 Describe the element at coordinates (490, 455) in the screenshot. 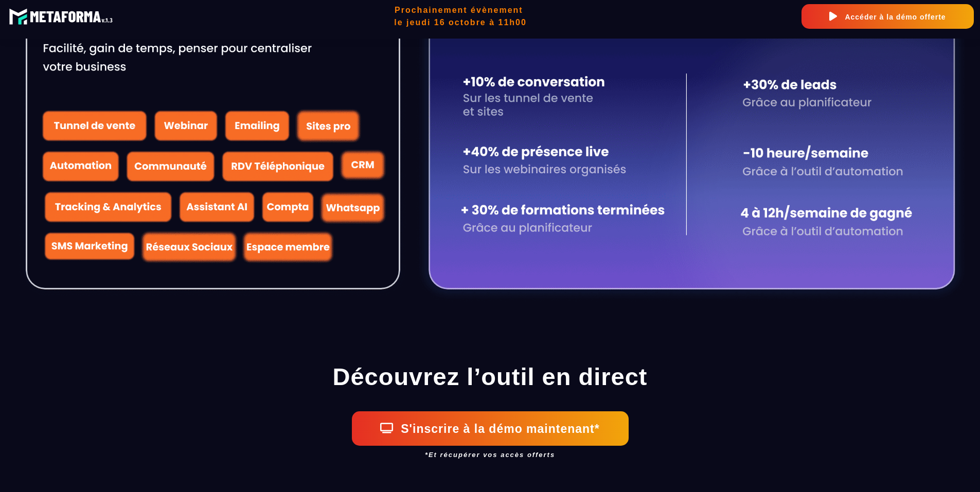

I see `i: *Et récupérer vos accès offerts` at that location.